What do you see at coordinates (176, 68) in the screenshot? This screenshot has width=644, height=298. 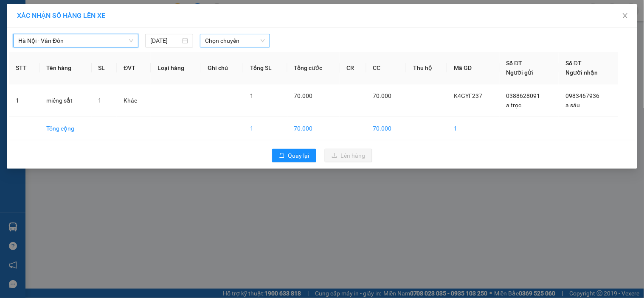 I see `th: Loại hàng` at bounding box center [176, 68].